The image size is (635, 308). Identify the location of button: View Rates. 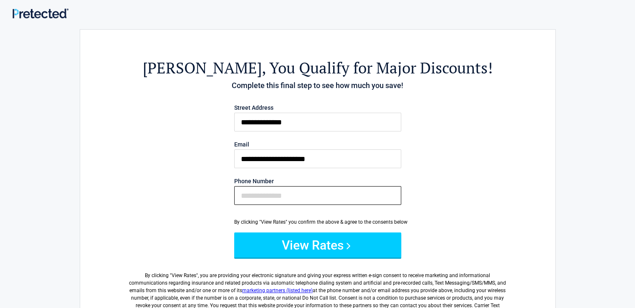
(318, 245).